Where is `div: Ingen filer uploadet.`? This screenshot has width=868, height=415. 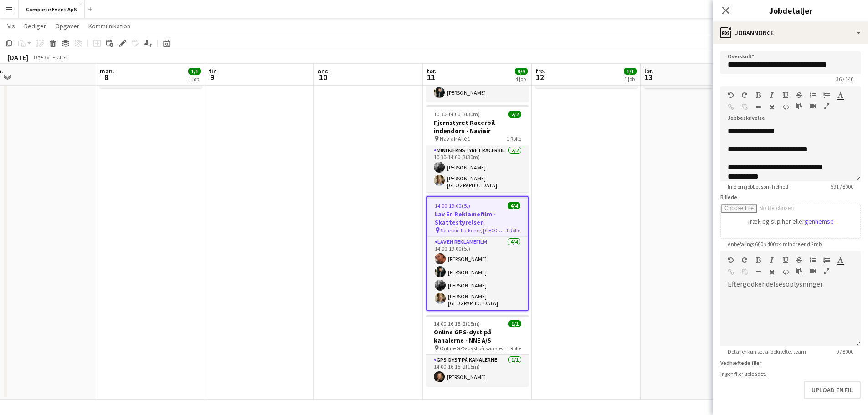
div: Ingen filer uploadet. is located at coordinates (790, 373).